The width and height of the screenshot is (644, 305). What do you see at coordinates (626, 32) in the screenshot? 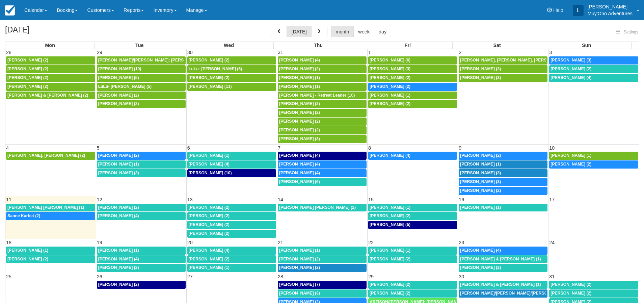
I see `button: Settings` at bounding box center [626, 32].